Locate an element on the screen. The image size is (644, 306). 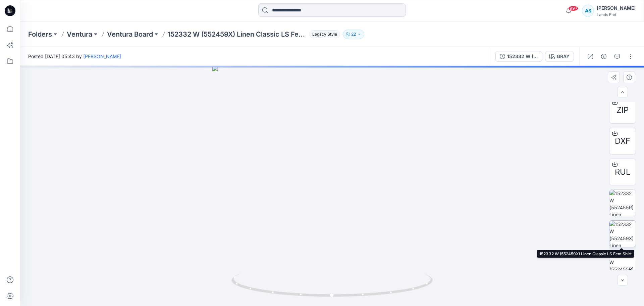
p: Ventura Board is located at coordinates (130, 34).